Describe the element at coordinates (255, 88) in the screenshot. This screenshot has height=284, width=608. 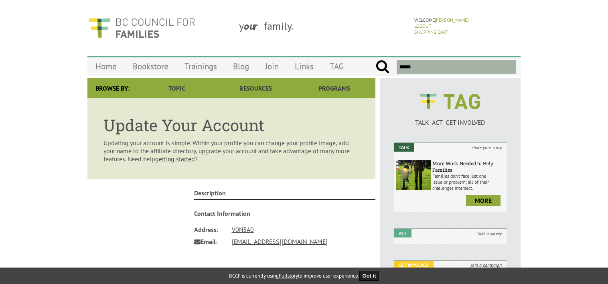
I see `a: Resources` at that location.